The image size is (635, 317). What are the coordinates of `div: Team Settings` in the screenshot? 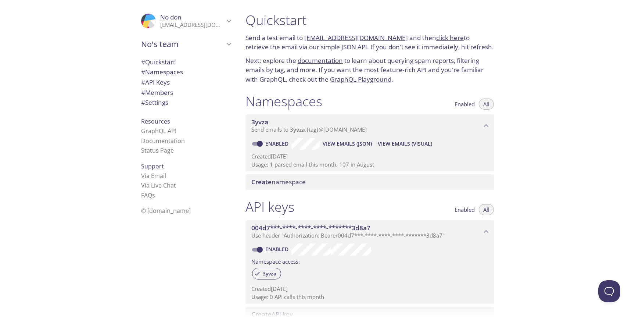 It's located at (186, 103).